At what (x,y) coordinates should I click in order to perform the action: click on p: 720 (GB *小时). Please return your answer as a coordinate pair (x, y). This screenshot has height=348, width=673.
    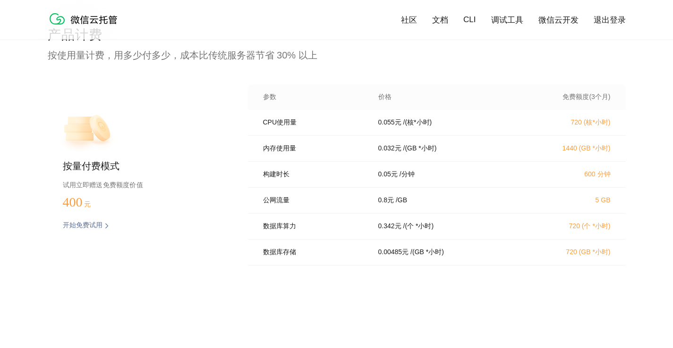
    Looking at the image, I should click on (569, 253).